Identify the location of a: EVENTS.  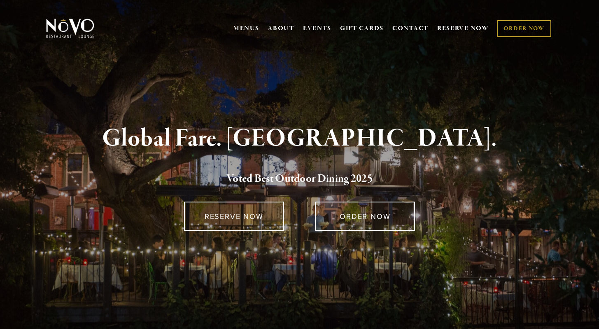
(317, 28).